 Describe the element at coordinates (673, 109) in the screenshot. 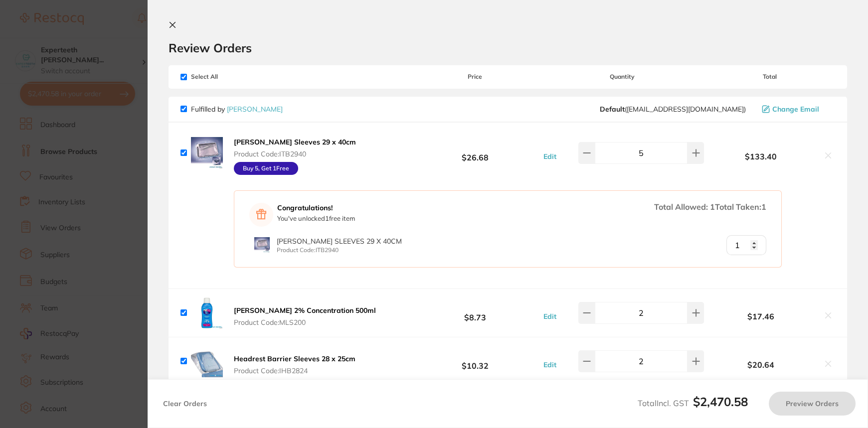

I see `span: save@adamdental.com.au` at that location.